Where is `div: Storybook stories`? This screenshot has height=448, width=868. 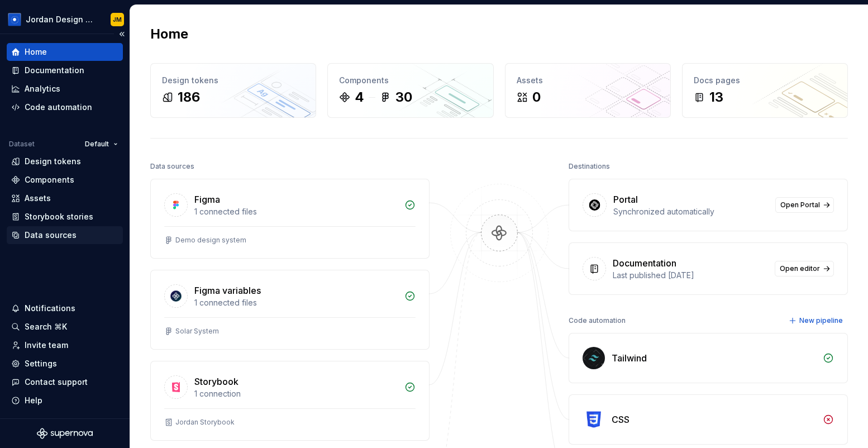 div: Storybook stories is located at coordinates (59, 217).